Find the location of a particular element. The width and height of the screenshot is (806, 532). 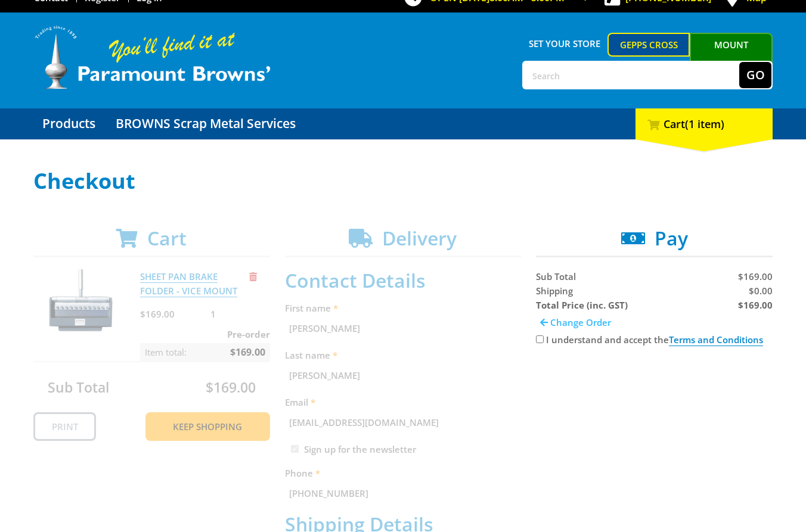

span: Set your store is located at coordinates (565, 43).